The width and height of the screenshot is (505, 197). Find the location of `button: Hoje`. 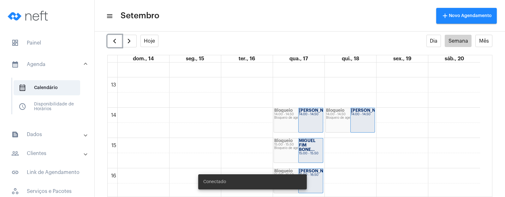

button: Hoje is located at coordinates (150, 41).